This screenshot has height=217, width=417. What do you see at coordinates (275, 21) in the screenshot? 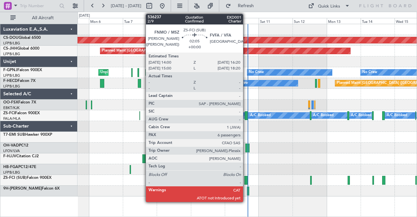
I see `div: Sat 11` at bounding box center [275, 21].